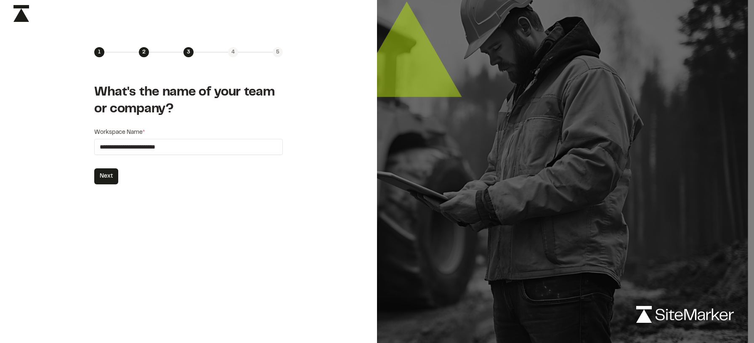  I want to click on div: 3, so click(189, 52).